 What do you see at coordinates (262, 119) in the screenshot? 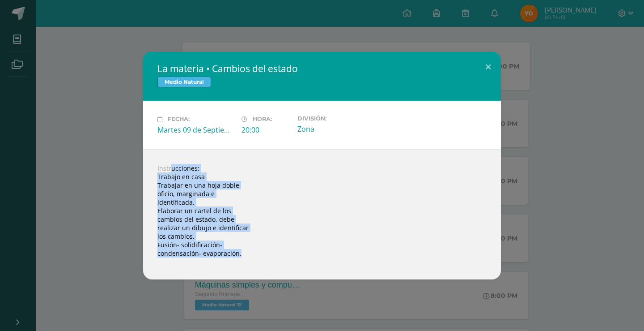
I see `span: Hora:` at bounding box center [262, 119].